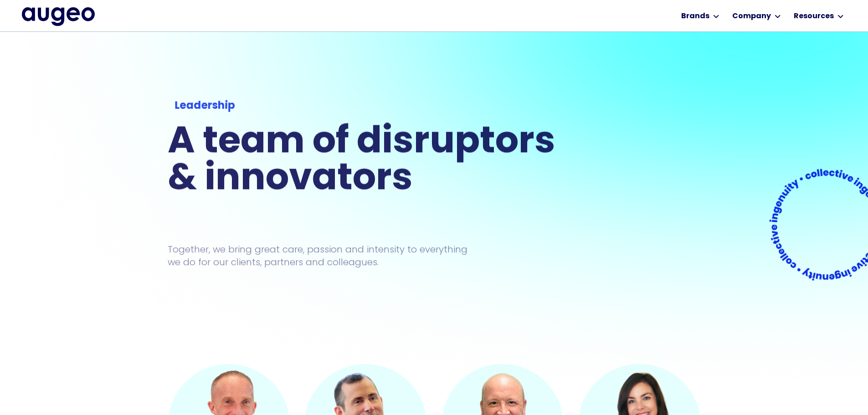 This screenshot has width=868, height=415. What do you see at coordinates (59, 17) in the screenshot?
I see `img: Augeo's full logo in midnight blue.` at bounding box center [59, 17].